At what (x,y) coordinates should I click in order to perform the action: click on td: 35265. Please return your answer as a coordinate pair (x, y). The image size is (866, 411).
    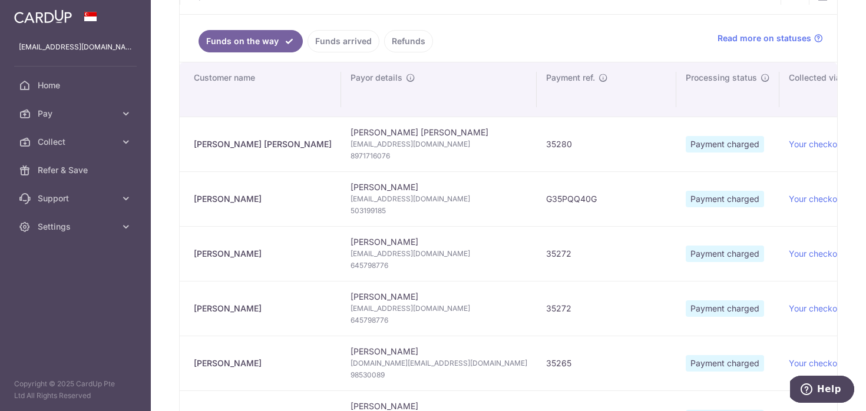
    Looking at the image, I should click on (606, 363).